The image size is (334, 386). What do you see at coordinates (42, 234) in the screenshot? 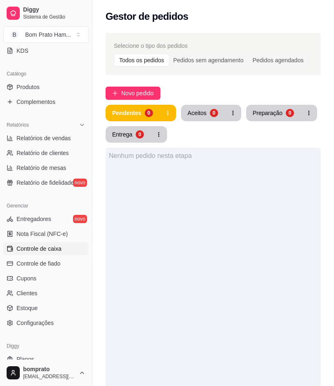
I see `span: Nota Fiscal (NFC-e)` at bounding box center [42, 234].